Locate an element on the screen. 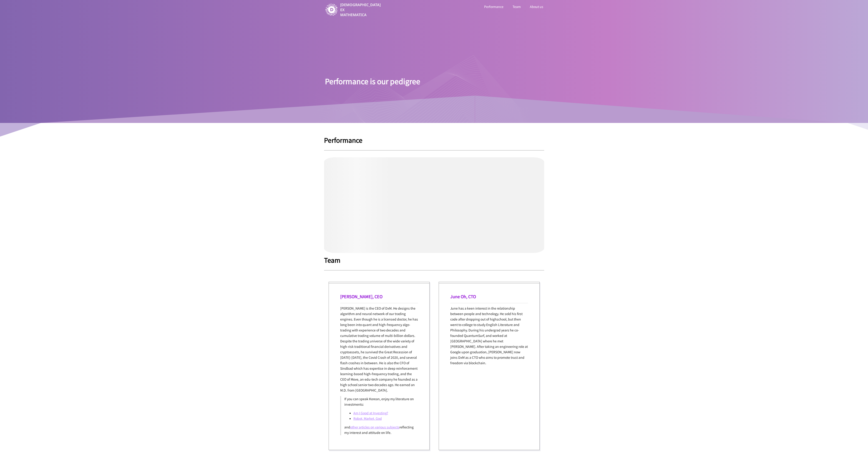 The height and width of the screenshot is (458, 868). img: image is located at coordinates (332, 10).